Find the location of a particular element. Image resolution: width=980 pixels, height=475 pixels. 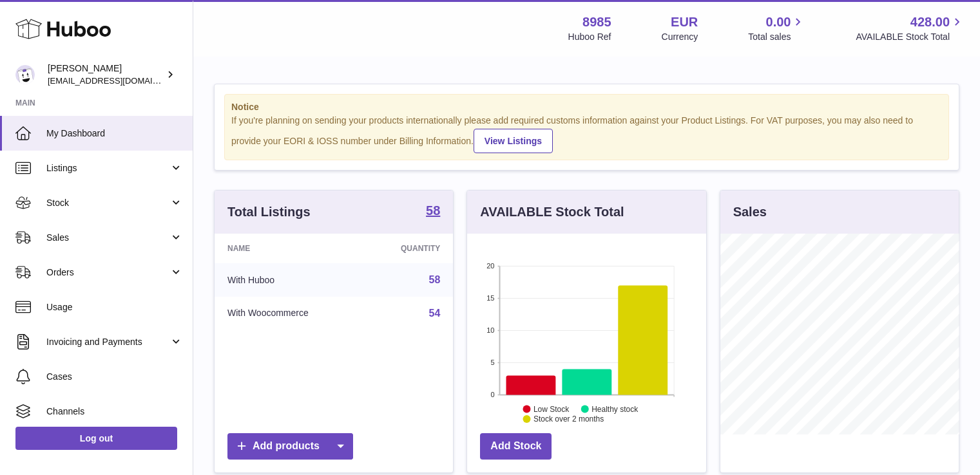

a: 0.00 Total sales is located at coordinates (776, 29).